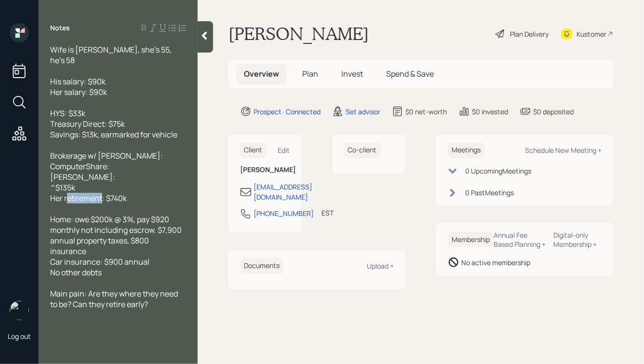 This screenshot has width=644, height=364. What do you see at coordinates (67, 114) in the screenshot?
I see `span: HYS: $33k` at bounding box center [67, 114].